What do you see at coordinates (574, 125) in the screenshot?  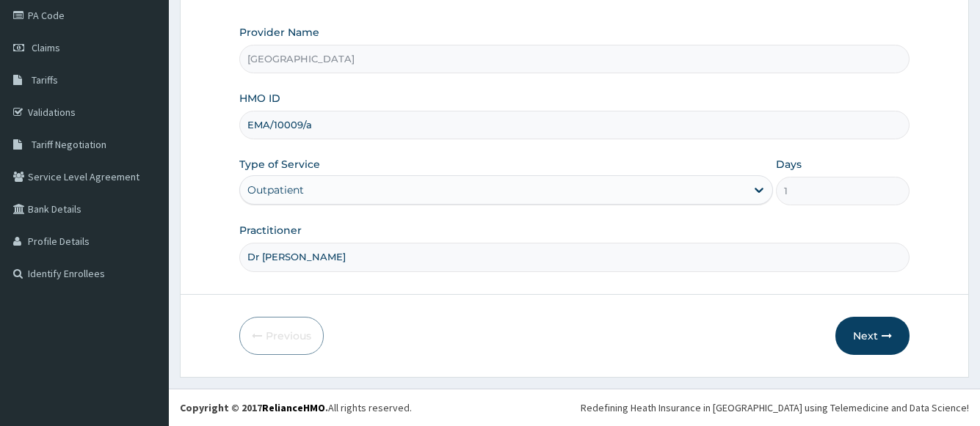 I see `input: Enter HMO ID` at bounding box center [574, 125].